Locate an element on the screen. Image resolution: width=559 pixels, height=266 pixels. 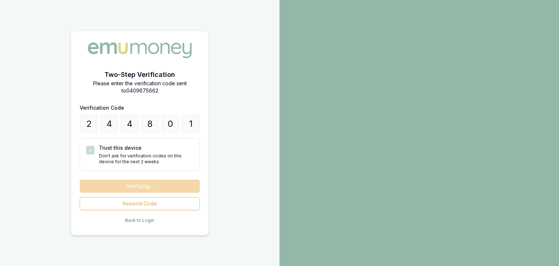
p: Don't ask for verification codes on this device for the next 2 weeks is located at coordinates (146, 159).